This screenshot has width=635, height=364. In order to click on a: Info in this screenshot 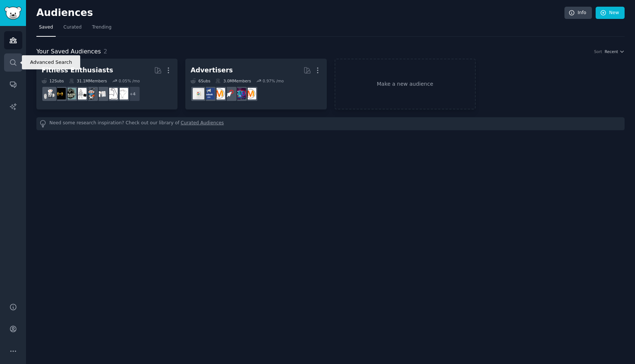, I will do `click(578, 13)`.